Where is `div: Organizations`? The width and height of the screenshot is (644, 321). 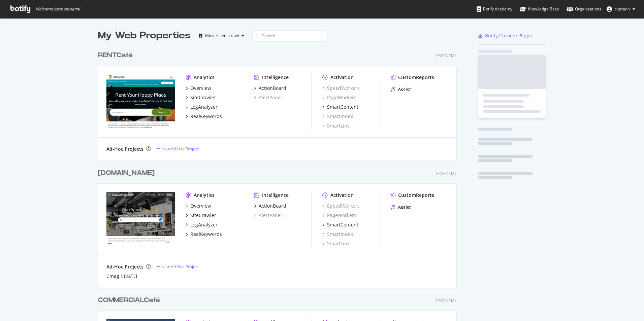 div: Organizations is located at coordinates (584, 9).